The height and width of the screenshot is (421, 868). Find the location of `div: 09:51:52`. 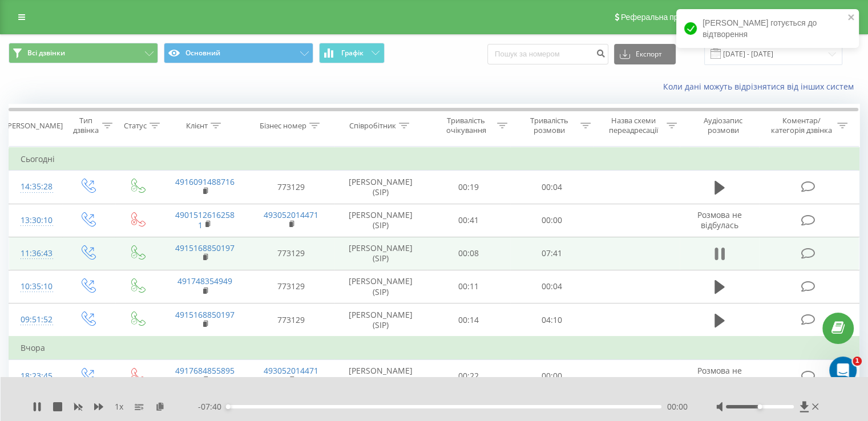

div: 09:51:52 is located at coordinates (35, 319).